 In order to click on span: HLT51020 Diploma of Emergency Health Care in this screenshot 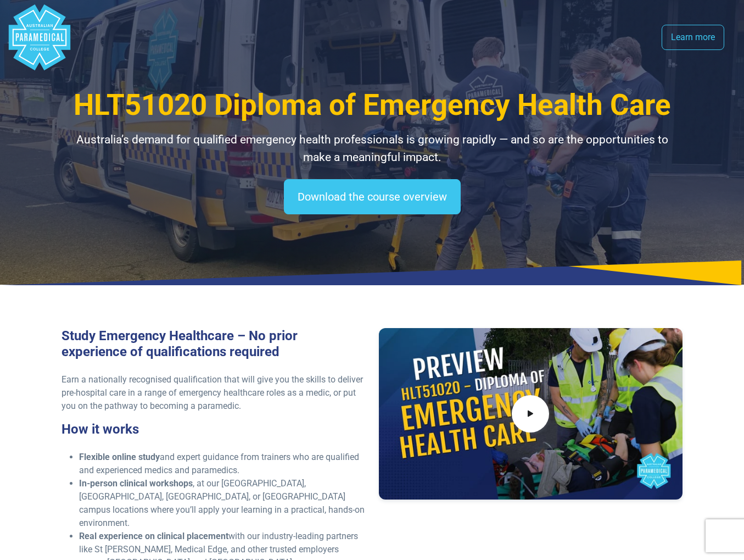, I will do `click(372, 105)`.